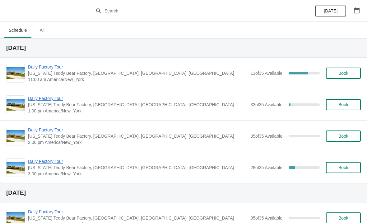 The width and height of the screenshot is (367, 223). I want to click on img: Daily Factory Tour | Vermont Teddy Bear Factory, Shelburne Road, Shelburne, VT, USA | 2:00 pm Ame..., so click(16, 136).